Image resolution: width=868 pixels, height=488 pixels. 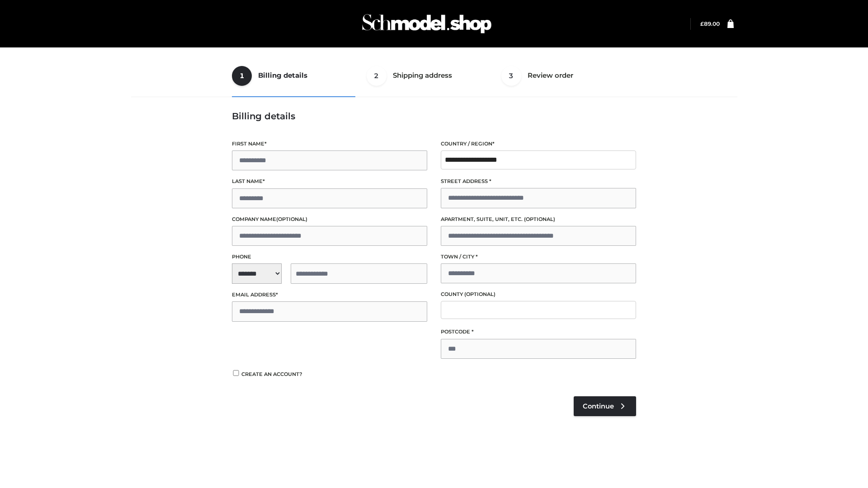 What do you see at coordinates (330, 144) in the screenshot?
I see `label: First name` at bounding box center [330, 144].